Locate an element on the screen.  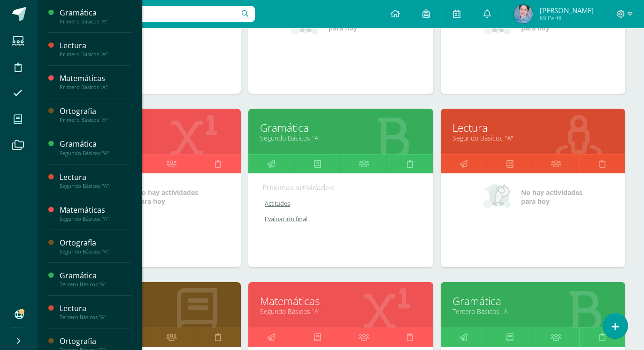
a: MatemáticasSegundo Básicos "A" is located at coordinates (95, 213).